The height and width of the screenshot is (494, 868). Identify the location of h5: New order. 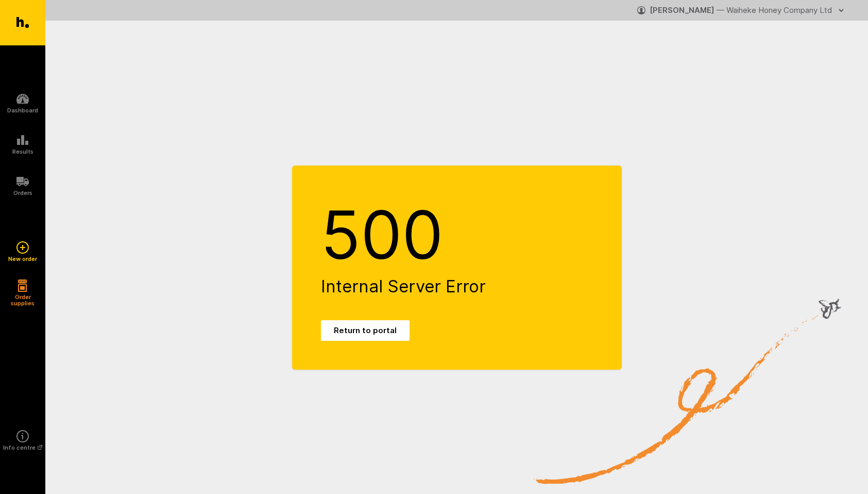
(23, 259).